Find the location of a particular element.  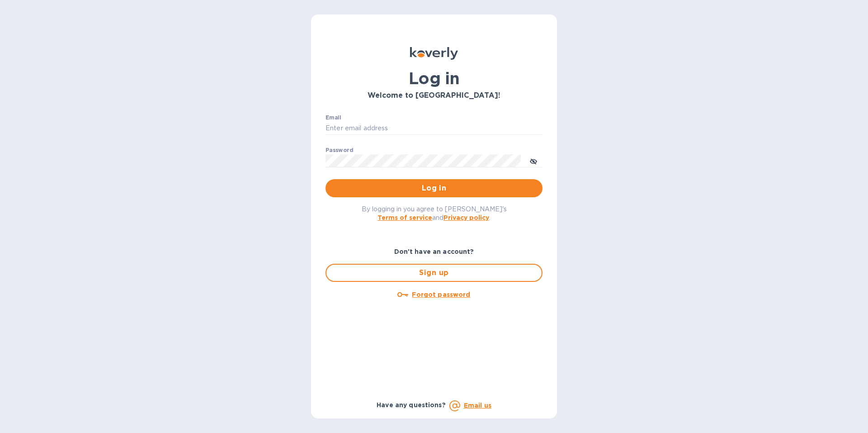

a: Terms of service is located at coordinates (405, 218).